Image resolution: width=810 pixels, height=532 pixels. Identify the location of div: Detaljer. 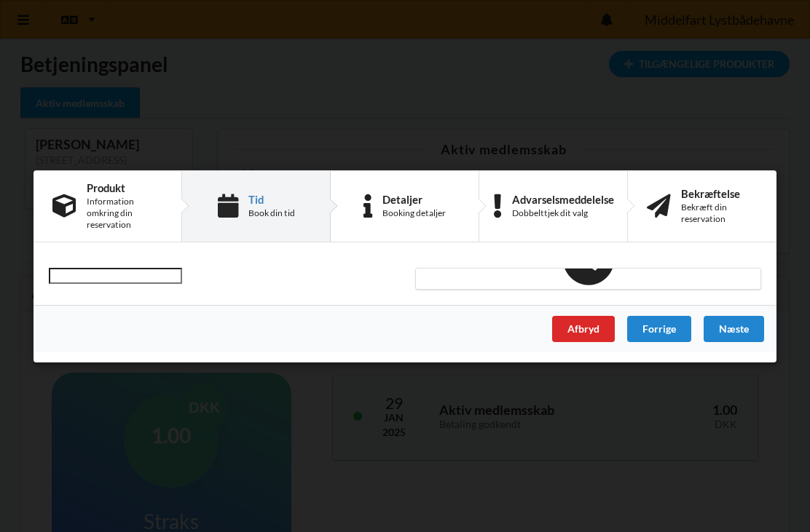
(413, 199).